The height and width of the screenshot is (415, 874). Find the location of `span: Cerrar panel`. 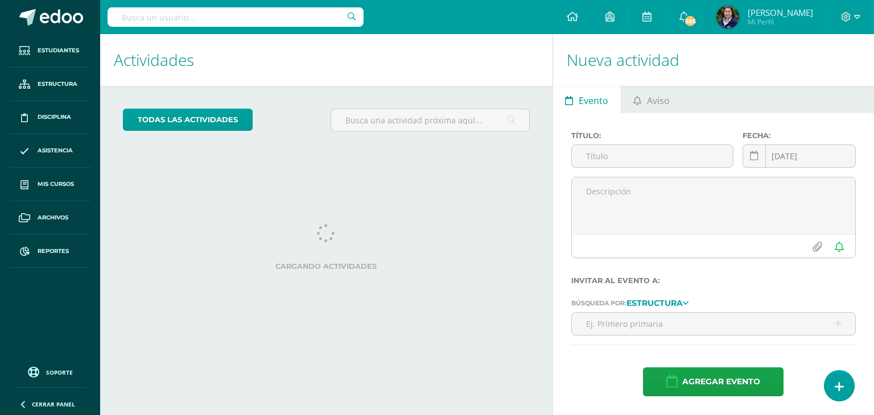

span: Cerrar panel is located at coordinates (53, 405).